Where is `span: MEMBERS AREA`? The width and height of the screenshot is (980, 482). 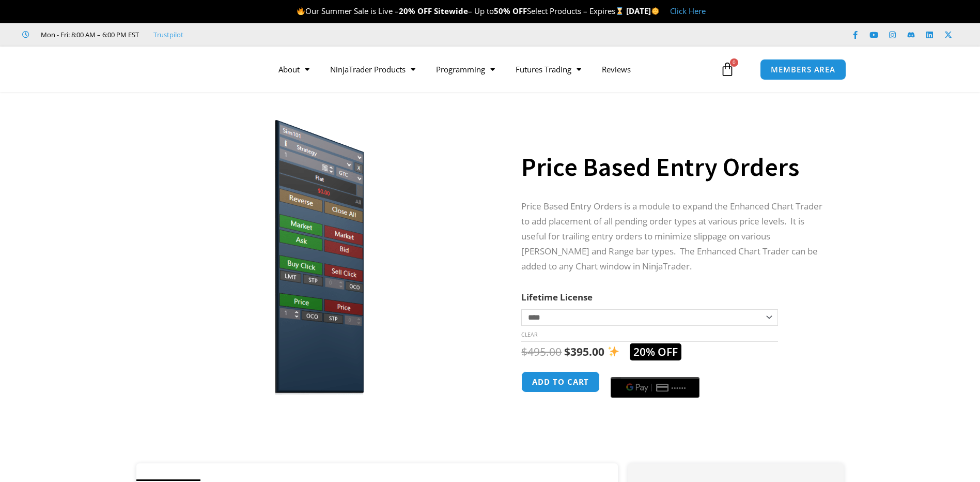
span: MEMBERS AREA is located at coordinates (803, 69).